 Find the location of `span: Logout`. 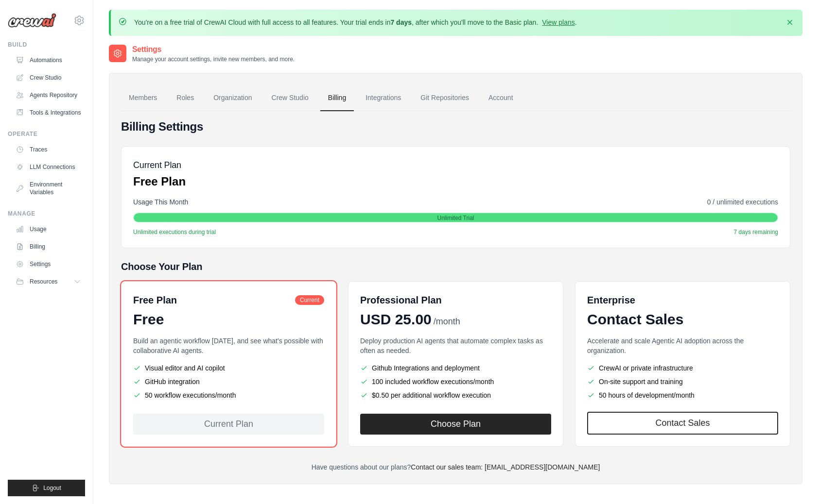

span: Logout is located at coordinates (52, 489).